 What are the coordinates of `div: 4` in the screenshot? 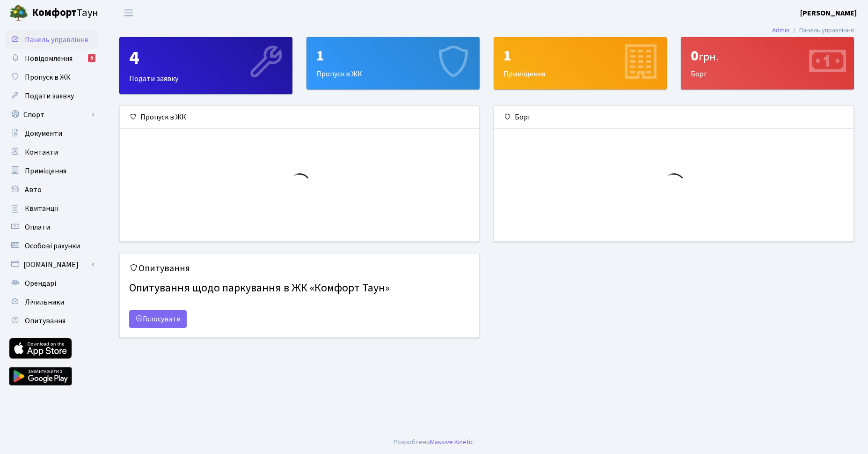 It's located at (206, 58).